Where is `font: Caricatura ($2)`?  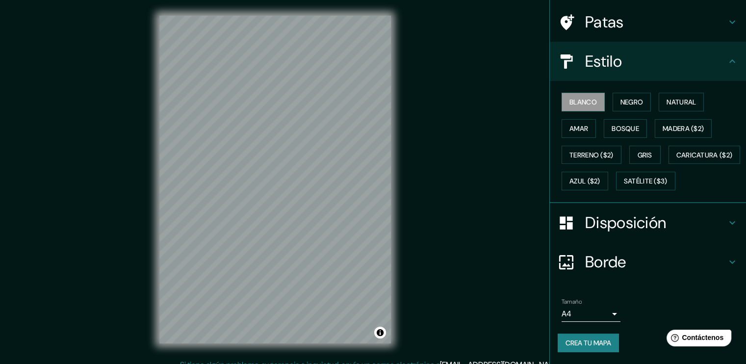 font: Caricatura ($2) is located at coordinates (704, 155).